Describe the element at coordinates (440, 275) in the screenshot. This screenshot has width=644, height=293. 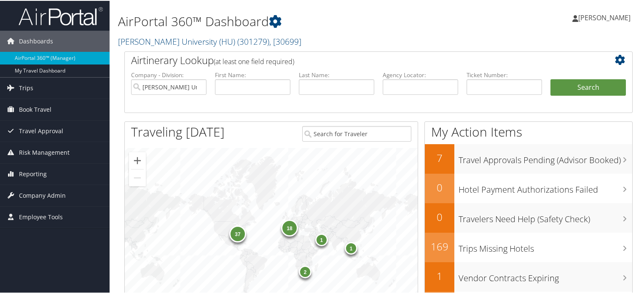
I see `h2: 1` at that location.